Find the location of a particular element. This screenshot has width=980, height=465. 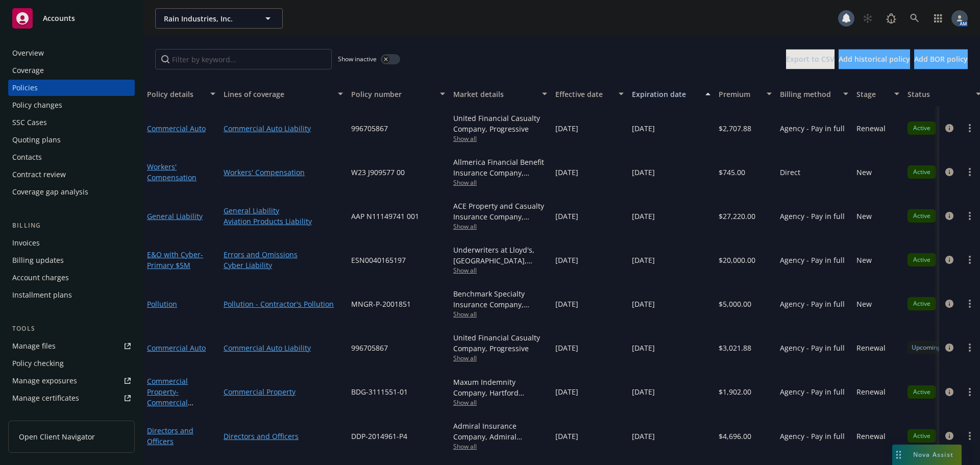

a: Directors and Officers is located at coordinates (283, 436).